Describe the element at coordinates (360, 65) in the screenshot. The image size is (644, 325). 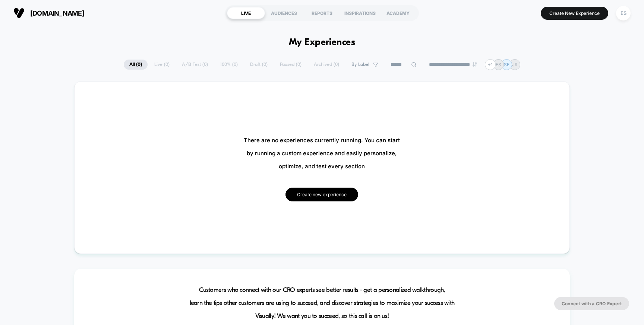
I see `span: By Label` at that location.